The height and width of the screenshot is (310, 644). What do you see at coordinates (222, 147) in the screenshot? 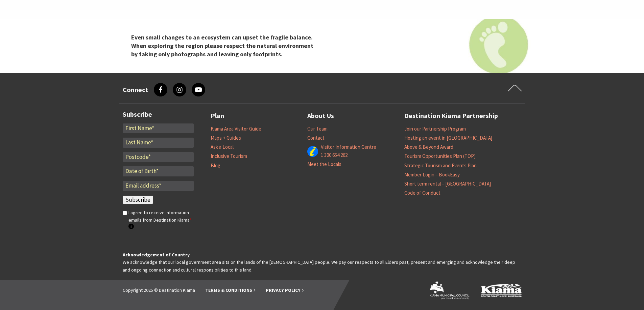
I see `a: Ask a Local` at bounding box center [222, 147].